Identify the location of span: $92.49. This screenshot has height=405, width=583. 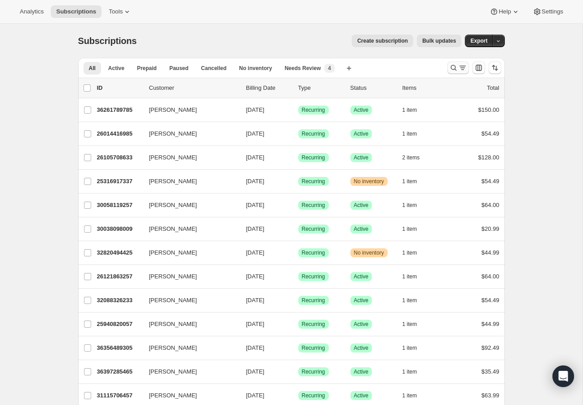
(491, 348).